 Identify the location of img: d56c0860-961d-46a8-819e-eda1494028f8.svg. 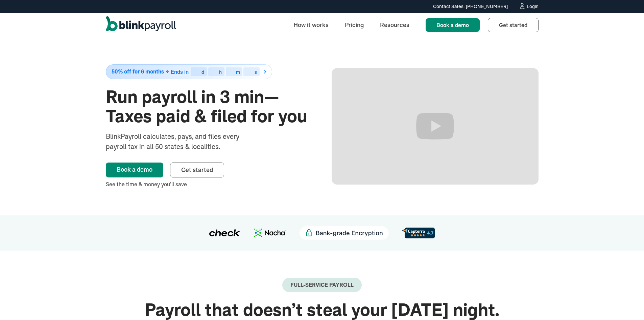
(418, 233).